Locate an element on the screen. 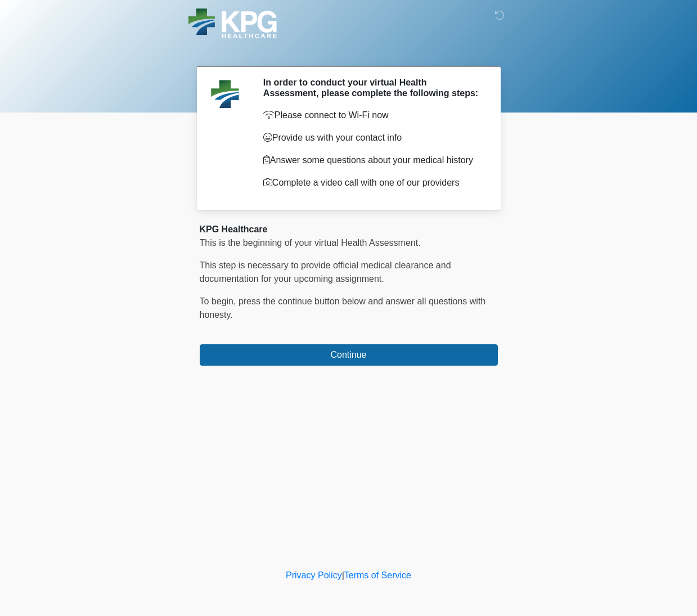 The height and width of the screenshot is (616, 697). button: Continue is located at coordinates (348, 355).